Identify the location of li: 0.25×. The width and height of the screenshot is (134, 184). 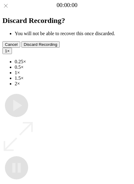
(73, 62).